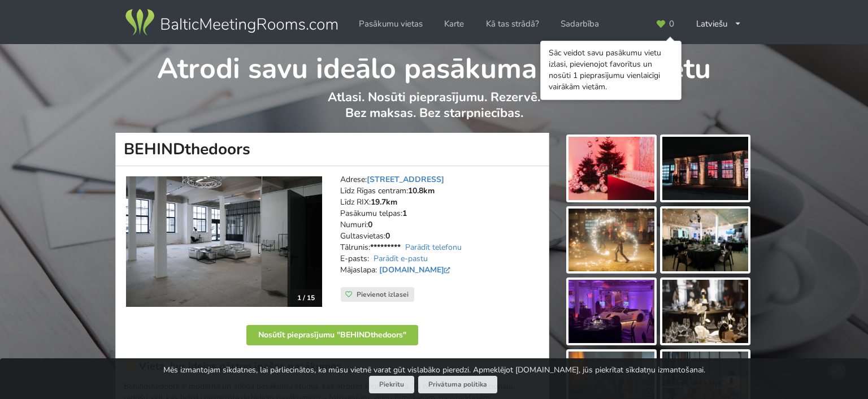 The height and width of the screenshot is (399, 868). I want to click on img: Baltic Meeting Rooms, so click(231, 23).